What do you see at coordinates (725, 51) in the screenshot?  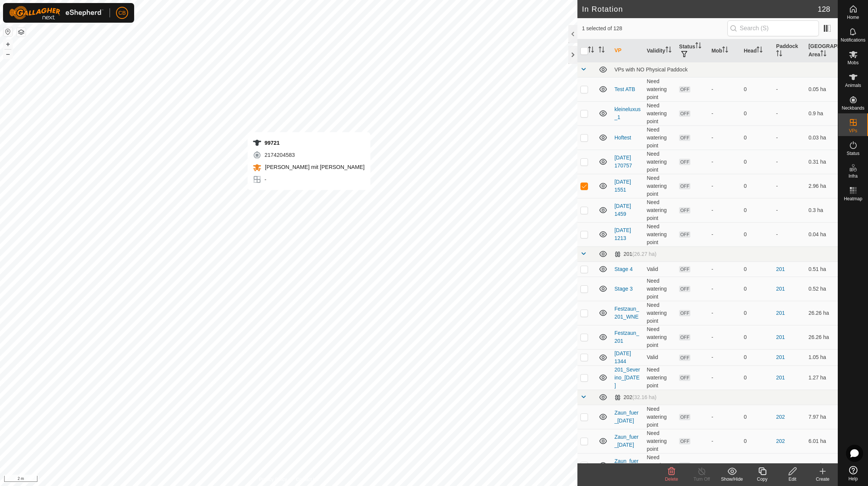 I see `th: Mob` at bounding box center [725, 51].